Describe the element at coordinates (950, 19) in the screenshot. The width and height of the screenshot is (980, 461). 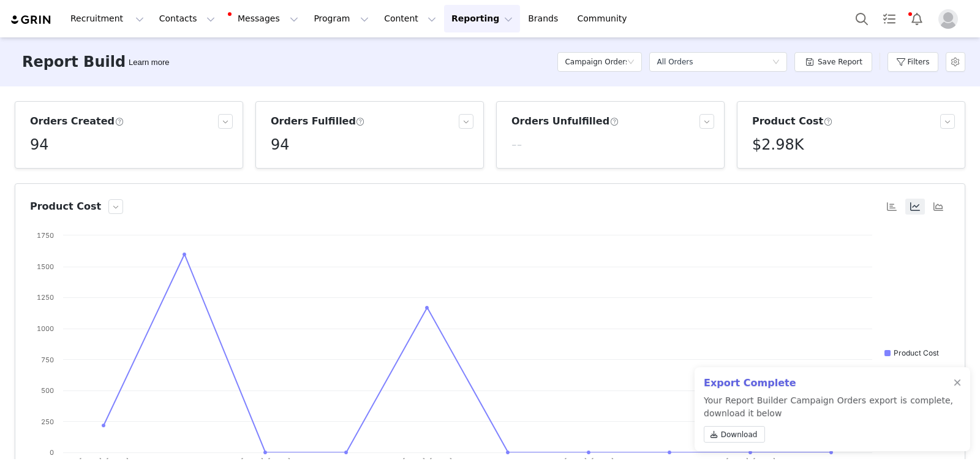
I see `button: Profile` at that location.